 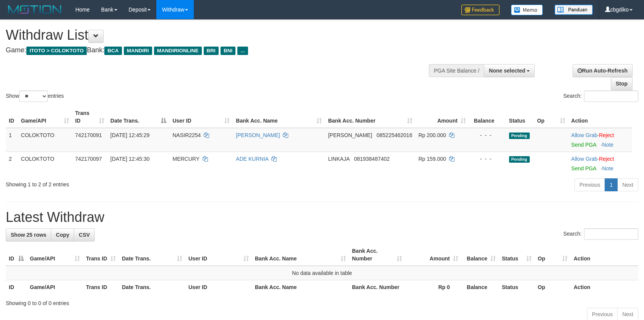 What do you see at coordinates (89, 159) in the screenshot?
I see `span: 742170097` at bounding box center [89, 159].